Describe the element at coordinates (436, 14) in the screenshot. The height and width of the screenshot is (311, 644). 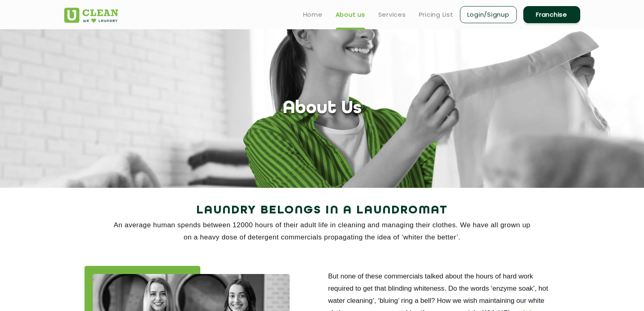
I see `a: Pricing List` at that location.